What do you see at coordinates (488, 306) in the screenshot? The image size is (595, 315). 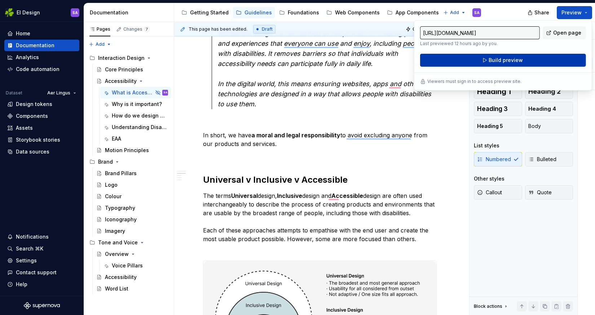 I see `div: Block actions` at bounding box center [488, 306].